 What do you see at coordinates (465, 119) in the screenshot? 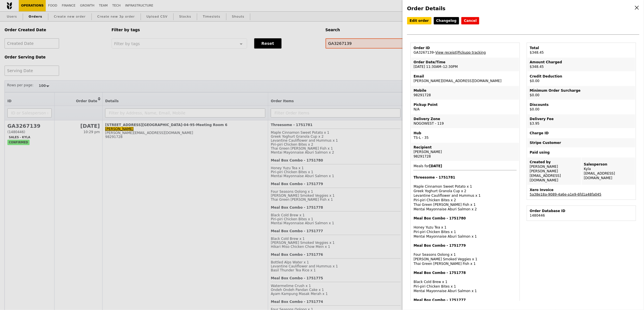
I see `div: Delivery Zone` at bounding box center [465, 119].